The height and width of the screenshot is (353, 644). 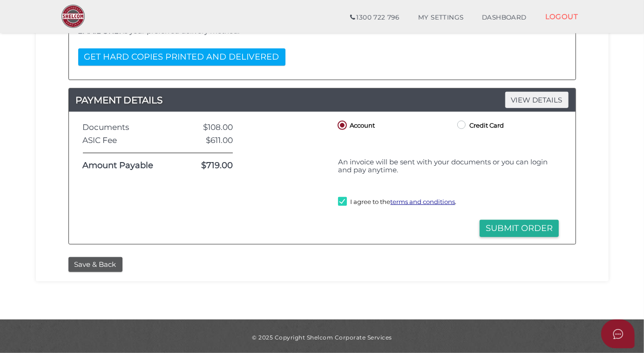 I want to click on label: I agree to the ., so click(x=397, y=203).